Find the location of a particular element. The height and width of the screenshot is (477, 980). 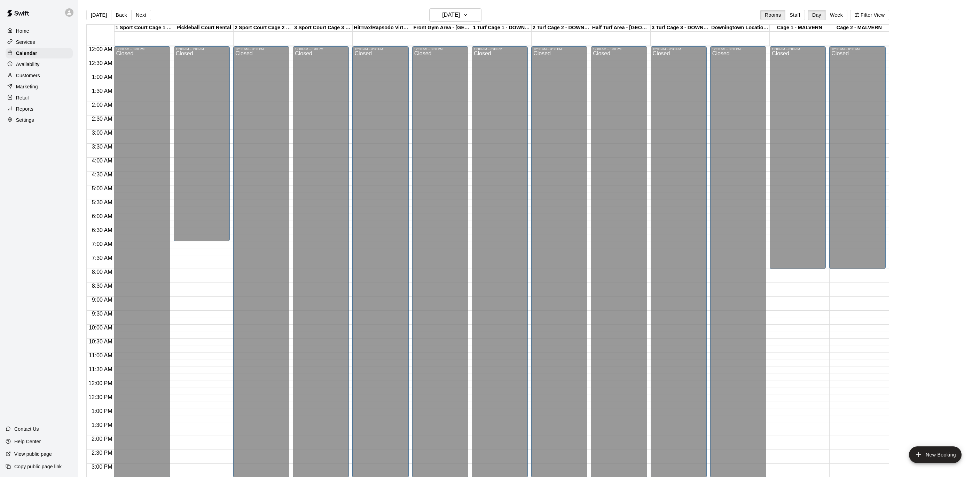

p: Contact Us is located at coordinates (26, 429).